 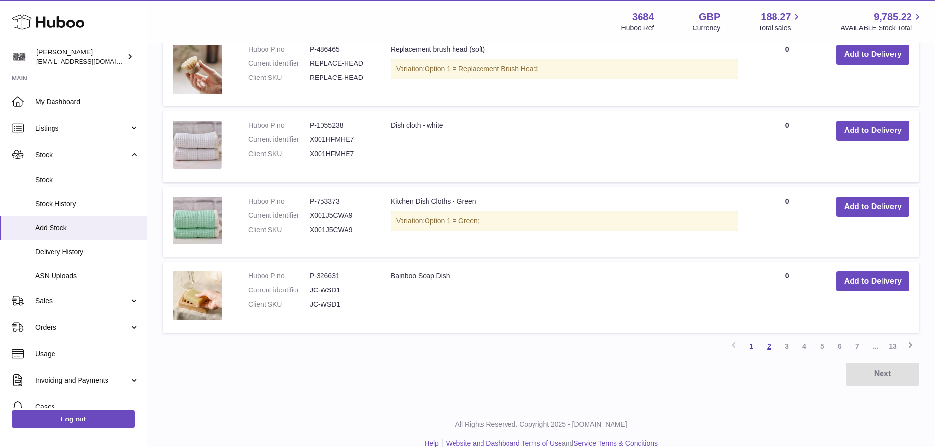 I want to click on img: theinternationalventure@gmail.com, so click(x=19, y=57).